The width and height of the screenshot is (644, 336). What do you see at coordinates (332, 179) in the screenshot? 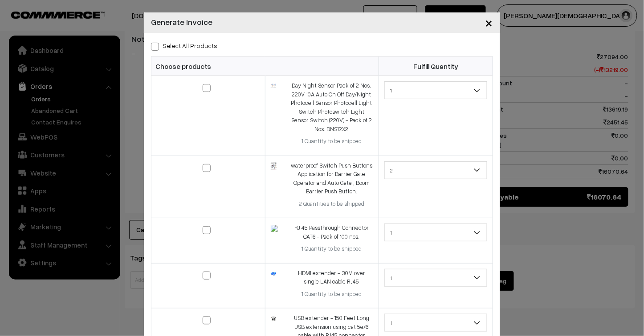
I see `div: waterproof Switch Push Buttons Application for Barrier Gate Operator and Auto Gate , Boom Barrier...` at bounding box center [332, 179].